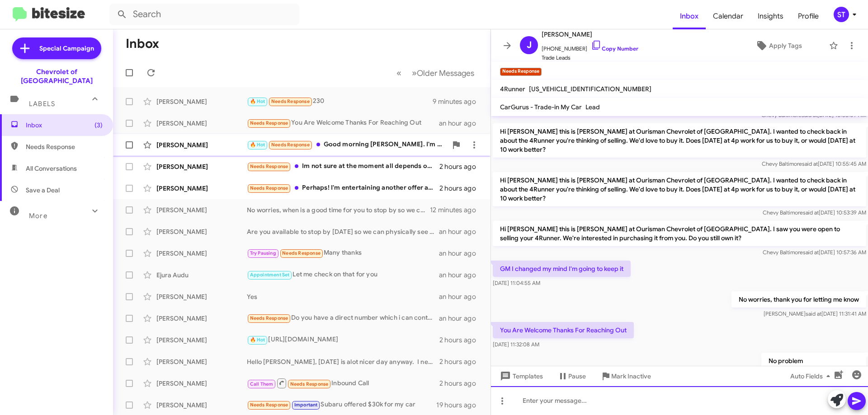  I want to click on span: Mark Inactive, so click(631, 376).